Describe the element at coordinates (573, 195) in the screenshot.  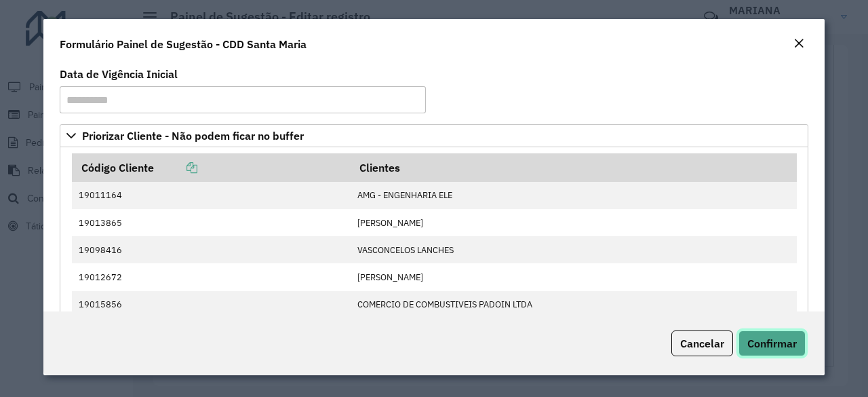
I see `td: AMG - ENGENHARIA ELE` at that location.